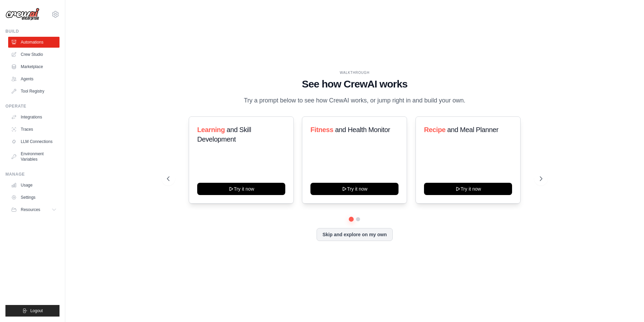 Image resolution: width=644 pixels, height=322 pixels. Describe the element at coordinates (32, 31) in the screenshot. I see `div: Build` at that location.